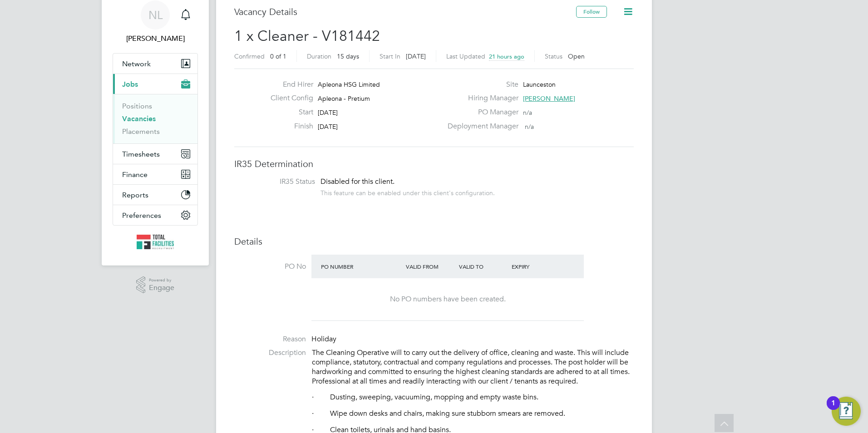  What do you see at coordinates (141, 215) in the screenshot?
I see `span: Preferences` at bounding box center [141, 215].